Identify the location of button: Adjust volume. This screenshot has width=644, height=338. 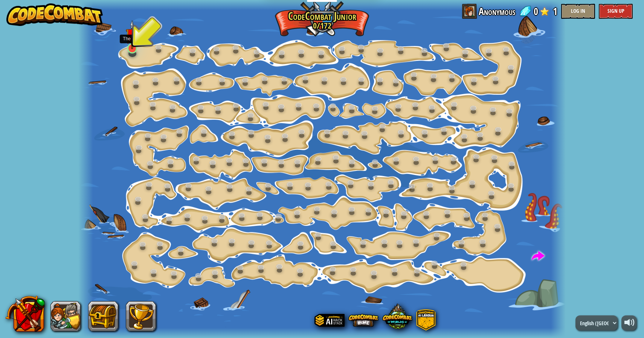
(630, 324).